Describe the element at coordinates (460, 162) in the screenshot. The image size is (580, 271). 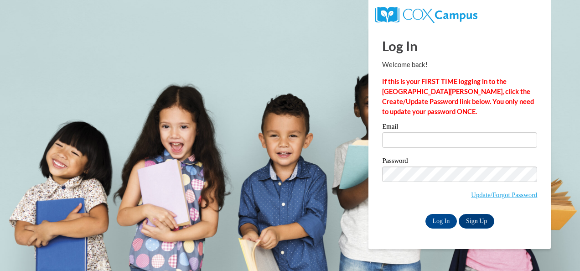
I see `label: Password` at that location.